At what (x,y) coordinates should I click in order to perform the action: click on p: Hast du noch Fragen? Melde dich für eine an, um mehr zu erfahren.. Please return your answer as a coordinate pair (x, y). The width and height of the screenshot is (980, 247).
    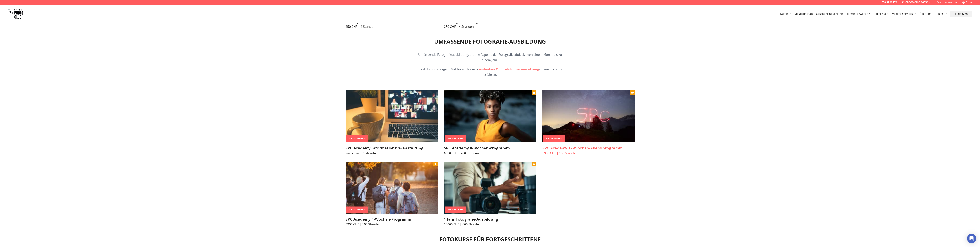
    Looking at the image, I should click on (490, 72).